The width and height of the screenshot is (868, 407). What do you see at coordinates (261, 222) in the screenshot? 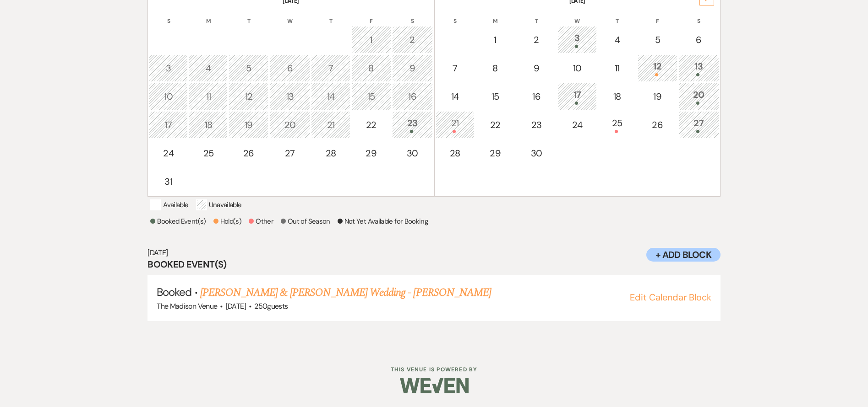
I see `p: Other` at bounding box center [261, 222].